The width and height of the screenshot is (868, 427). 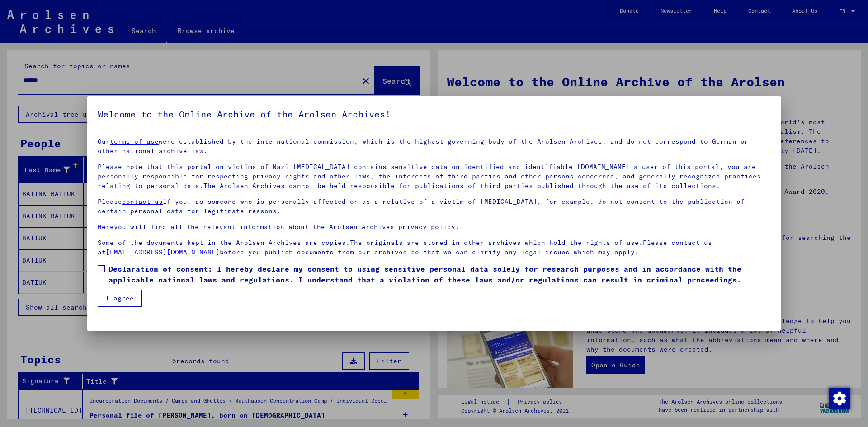 I want to click on a: contact us, so click(x=142, y=201).